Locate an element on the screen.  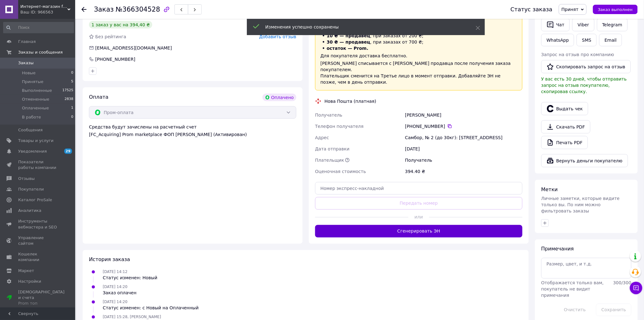
span: Интернет-магазин focus-shop is located at coordinates (44, 6).